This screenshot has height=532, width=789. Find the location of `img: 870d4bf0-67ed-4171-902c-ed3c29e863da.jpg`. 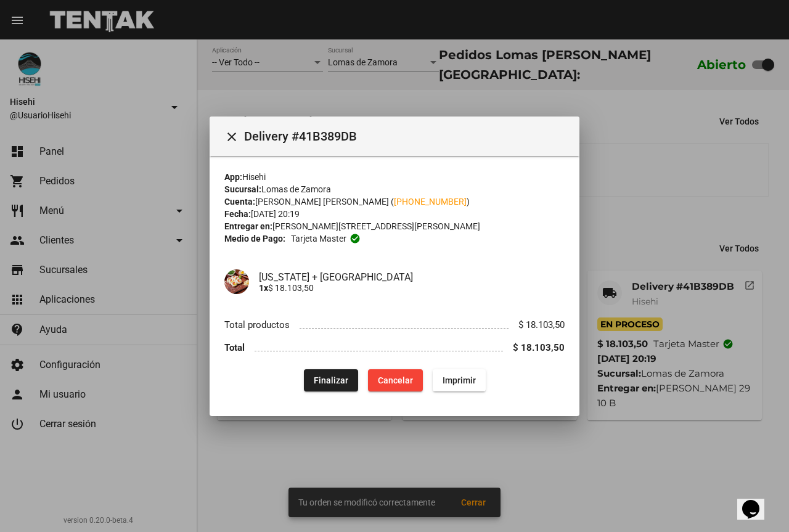

img: 870d4bf0-67ed-4171-902c-ed3c29e863da.jpg is located at coordinates (237, 281).